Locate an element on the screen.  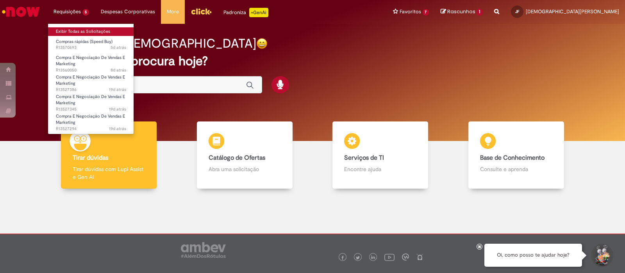
span: Despesas Corporativas is located at coordinates (128, 12).